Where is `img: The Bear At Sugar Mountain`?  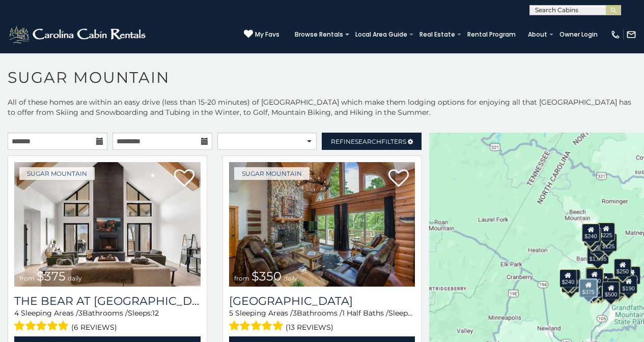
img: The Bear At Sugar Mountain is located at coordinates (107, 224).